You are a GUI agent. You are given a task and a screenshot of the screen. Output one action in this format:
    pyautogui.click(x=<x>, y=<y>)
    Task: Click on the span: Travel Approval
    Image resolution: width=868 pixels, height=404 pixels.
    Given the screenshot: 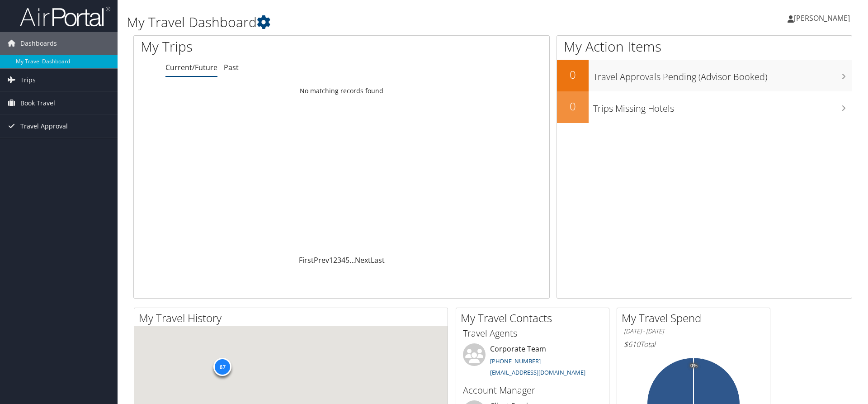 What is the action you would take?
    pyautogui.click(x=44, y=126)
    